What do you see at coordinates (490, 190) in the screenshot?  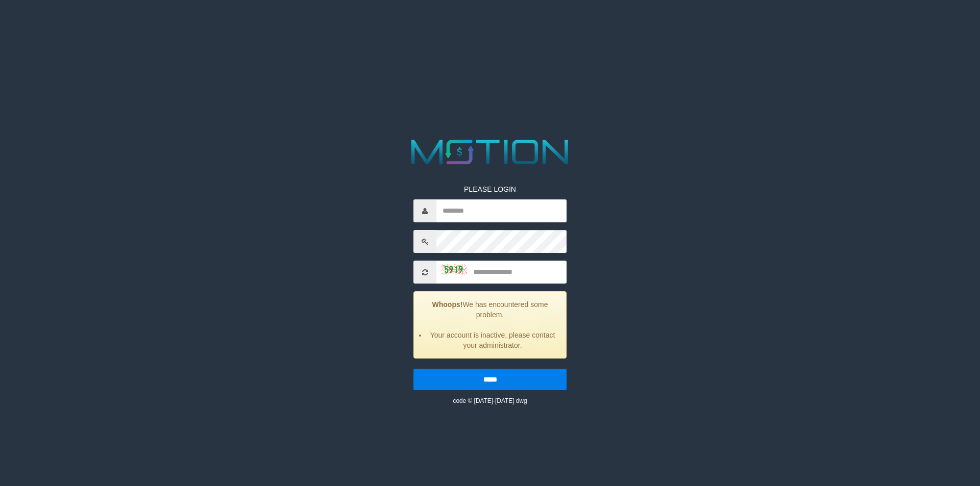 I see `p: PLEASE LOGIN` at bounding box center [490, 190].